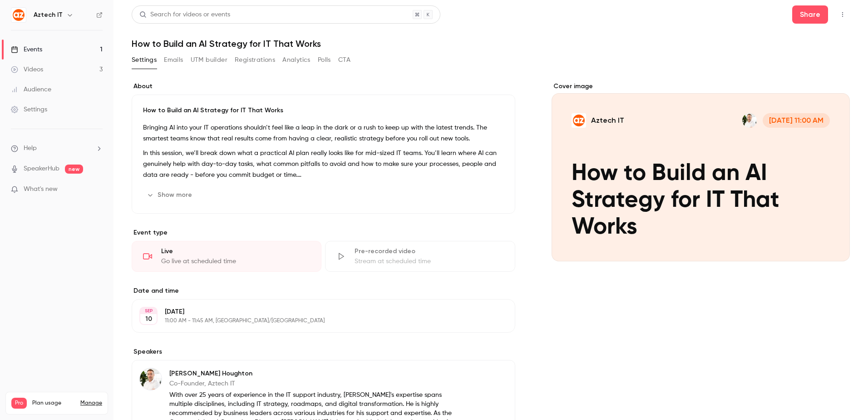  I want to click on span: new, so click(74, 169).